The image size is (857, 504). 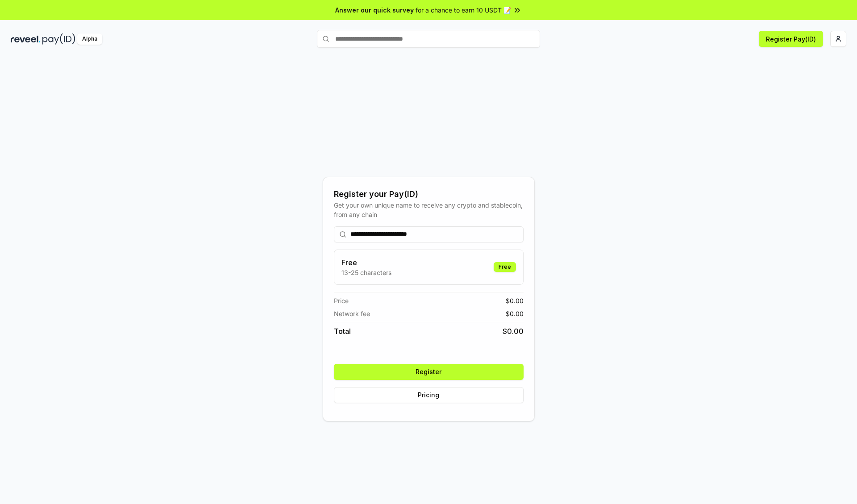 What do you see at coordinates (464, 10) in the screenshot?
I see `span: for a chance to earn 10 USDT 📝` at bounding box center [464, 10].